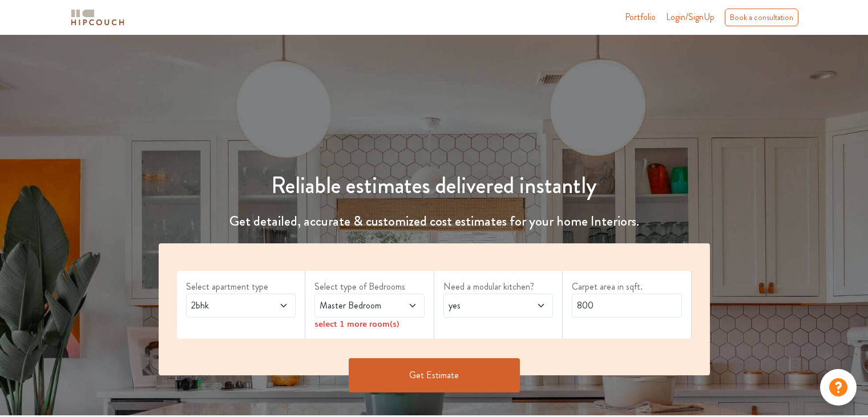 This screenshot has height=417, width=868. I want to click on span: logo-horizontal.svg, so click(97, 17).